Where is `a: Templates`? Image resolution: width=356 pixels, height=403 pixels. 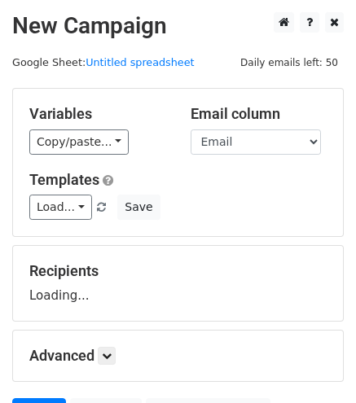 a: Templates is located at coordinates (64, 179).